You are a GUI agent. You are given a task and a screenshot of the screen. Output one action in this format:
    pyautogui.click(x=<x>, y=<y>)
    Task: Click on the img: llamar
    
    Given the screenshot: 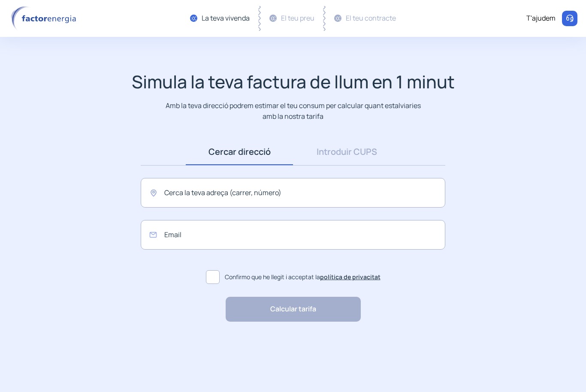 What is the action you would take?
    pyautogui.click(x=569, y=18)
    